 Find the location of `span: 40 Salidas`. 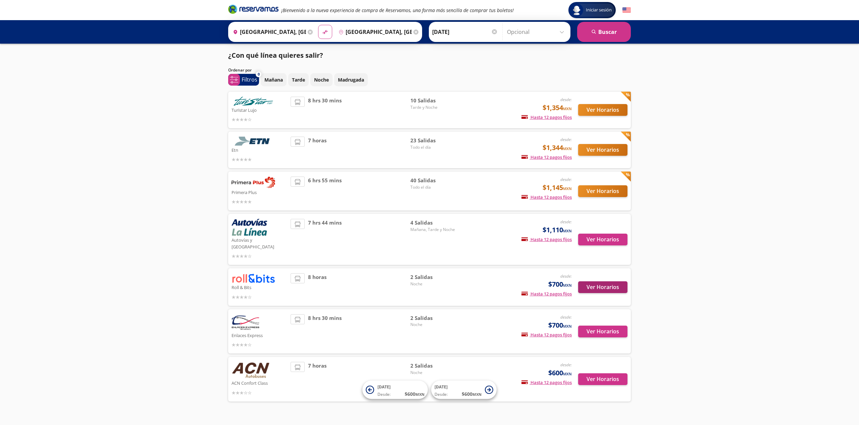

span: 40 Salidas is located at coordinates (434, 180).